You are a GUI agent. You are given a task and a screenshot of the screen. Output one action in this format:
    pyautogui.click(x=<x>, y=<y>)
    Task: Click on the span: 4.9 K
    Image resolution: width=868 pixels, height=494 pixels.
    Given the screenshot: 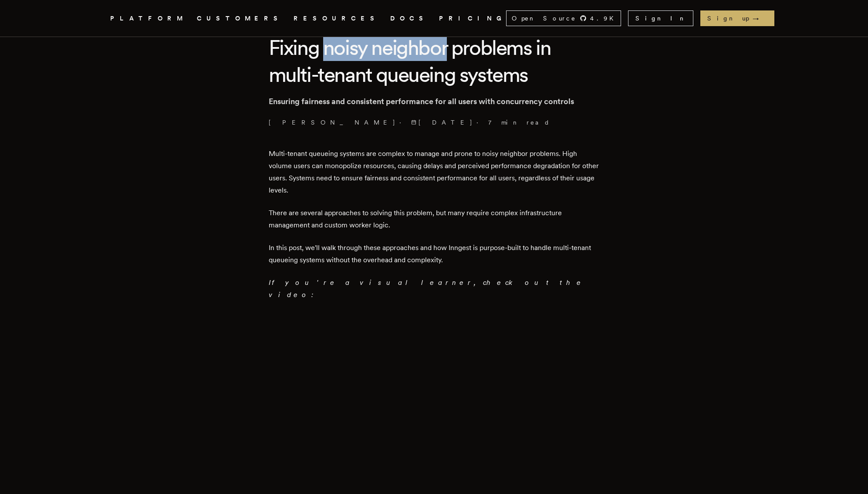 What is the action you would take?
    pyautogui.click(x=604, y=19)
    